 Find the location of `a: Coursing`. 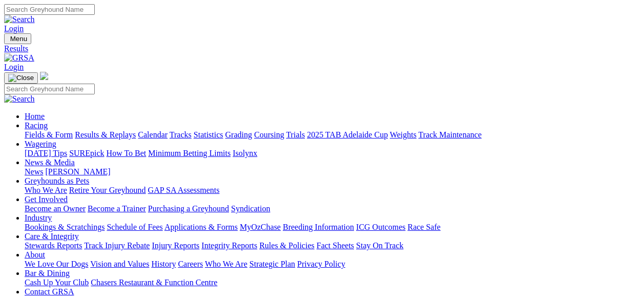

a: Coursing is located at coordinates (269, 134).